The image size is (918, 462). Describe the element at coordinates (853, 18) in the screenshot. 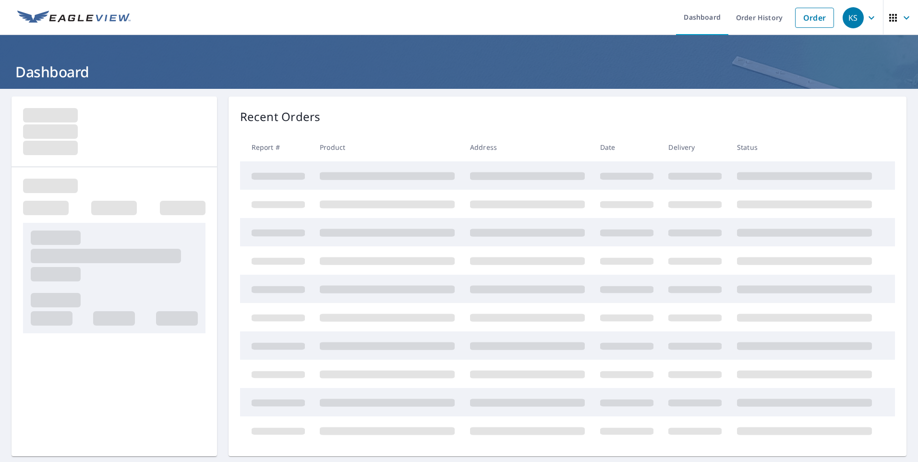

I see `div: KS` at that location.